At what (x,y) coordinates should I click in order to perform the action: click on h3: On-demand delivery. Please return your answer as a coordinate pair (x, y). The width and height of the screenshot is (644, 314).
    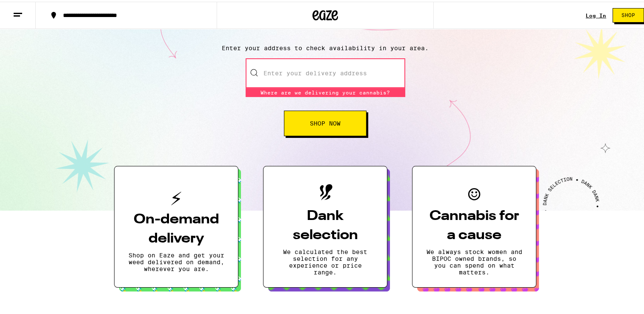
    Looking at the image, I should click on (176, 227).